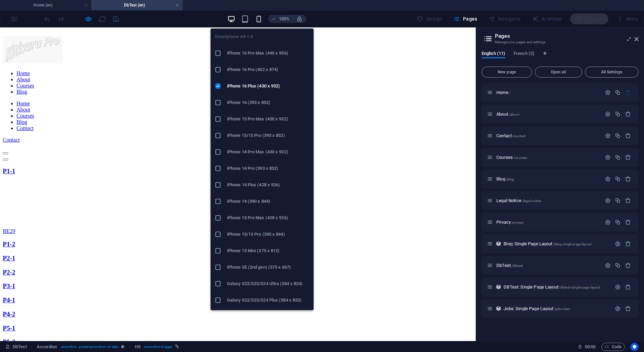 The image size is (644, 352). Describe the element at coordinates (531, 200) in the screenshot. I see `span: /legal-notice` at that location.